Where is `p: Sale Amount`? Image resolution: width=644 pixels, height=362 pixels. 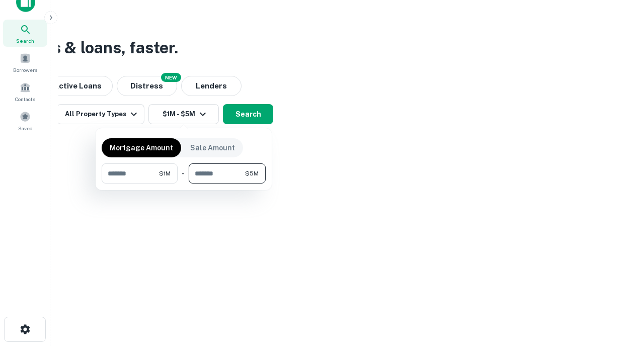 p: Sale Amount is located at coordinates (212, 148).